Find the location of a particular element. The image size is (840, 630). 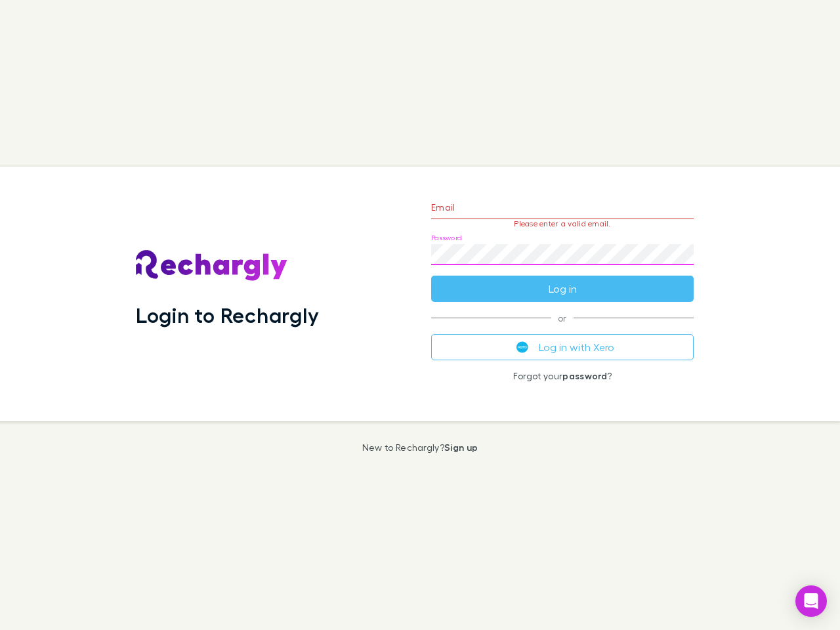

button: Log in with Xero is located at coordinates (562, 347).